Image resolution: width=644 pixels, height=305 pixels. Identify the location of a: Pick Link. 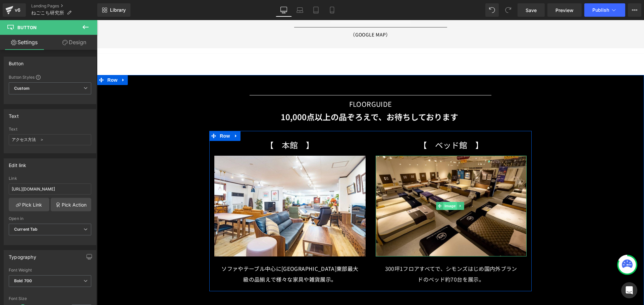
(29, 205).